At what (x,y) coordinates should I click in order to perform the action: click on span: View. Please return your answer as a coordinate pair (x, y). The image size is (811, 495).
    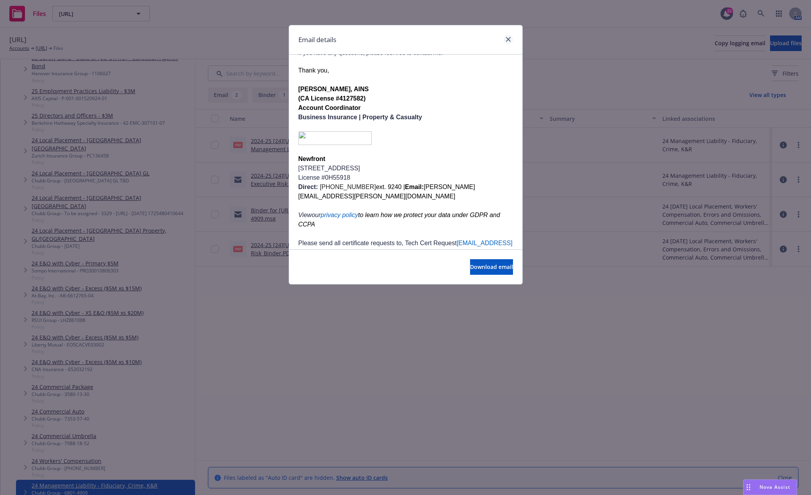
    Looking at the image, I should click on (305, 215).